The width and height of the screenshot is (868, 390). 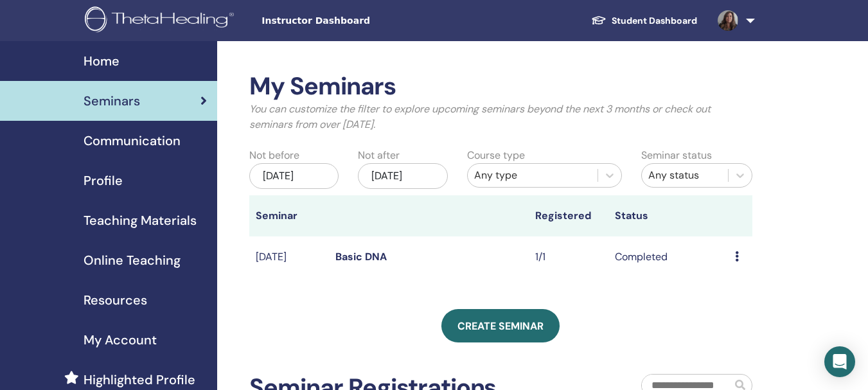 What do you see at coordinates (500, 87) in the screenshot?
I see `h2: My Seminars` at bounding box center [500, 87].